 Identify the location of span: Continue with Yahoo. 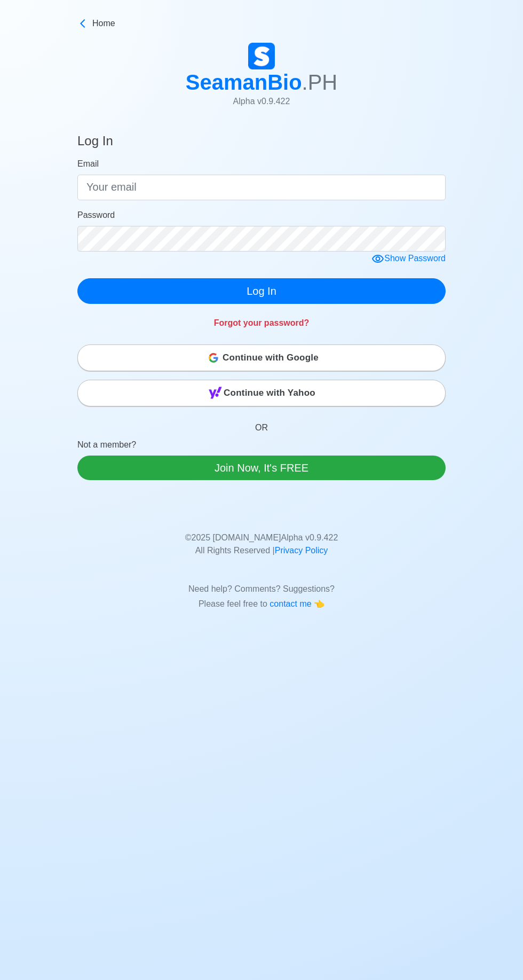
(270, 393).